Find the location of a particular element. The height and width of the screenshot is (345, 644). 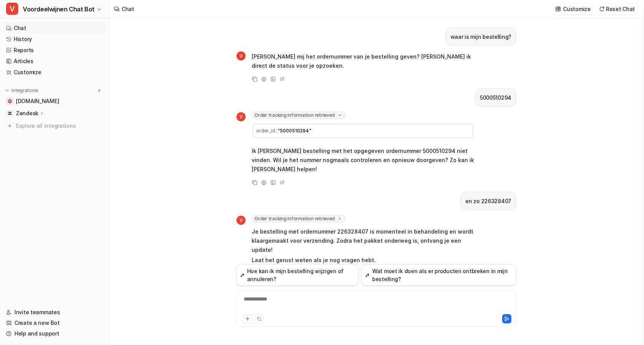

a: Customize is located at coordinates (54, 72).